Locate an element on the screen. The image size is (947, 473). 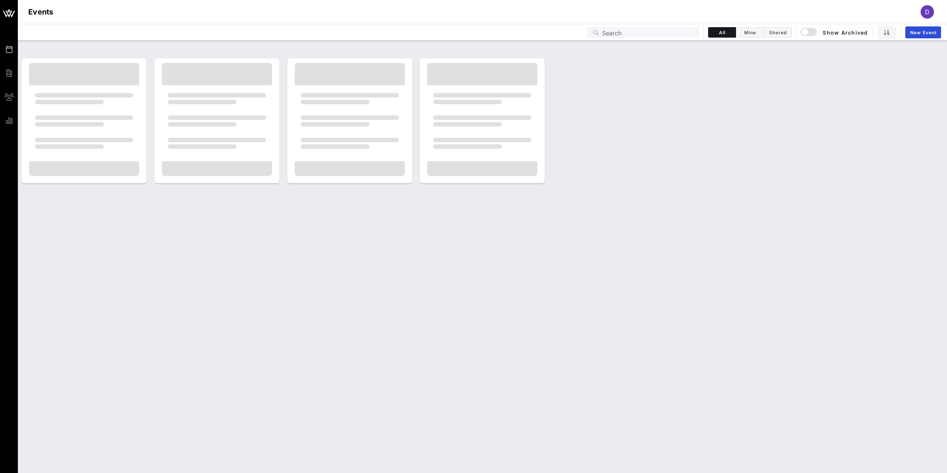
span: d is located at coordinates (927, 12).